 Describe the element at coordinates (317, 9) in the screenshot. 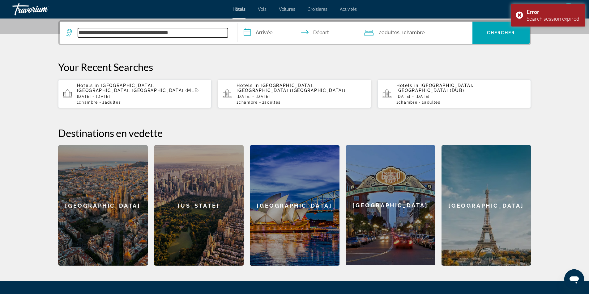

I see `a: Croisières` at that location.